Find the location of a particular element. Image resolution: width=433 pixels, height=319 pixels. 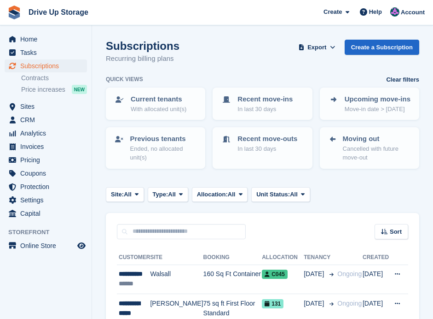

p: Upcoming move-ins is located at coordinates (378, 99).